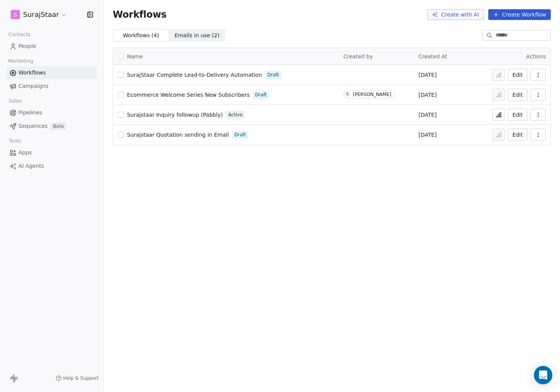 Image resolution: width=560 pixels, height=392 pixels. I want to click on span: Beta, so click(58, 126).